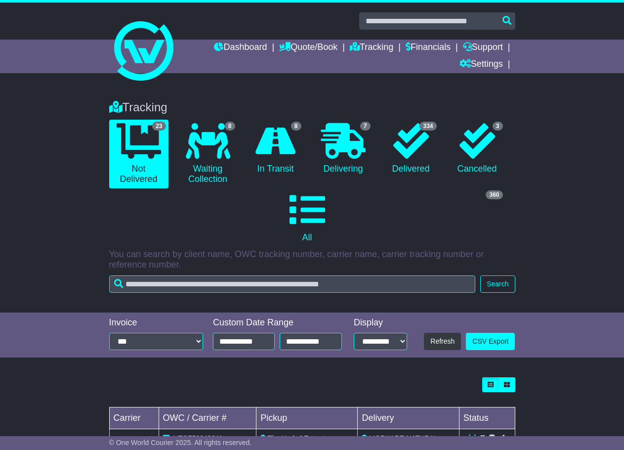 This screenshot has height=450, width=624. Describe the element at coordinates (156, 323) in the screenshot. I see `div: Invoice` at that location.